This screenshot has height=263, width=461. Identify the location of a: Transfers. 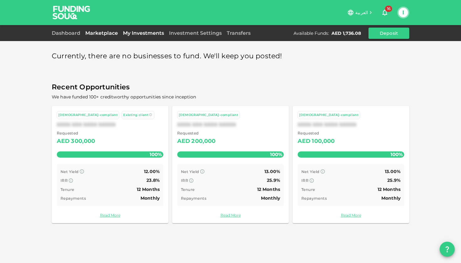
(239, 33).